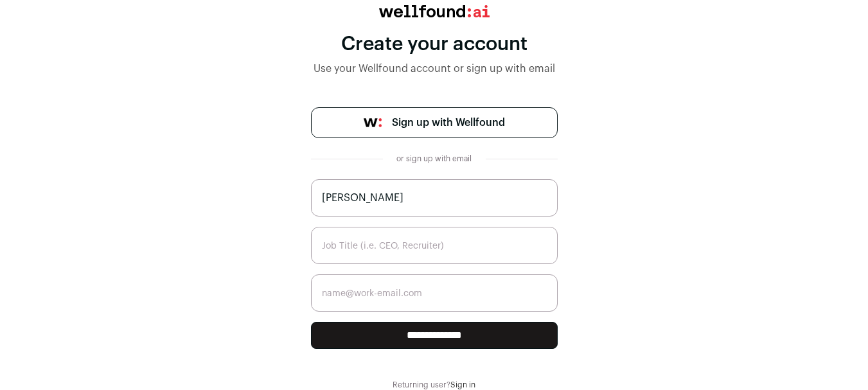 This screenshot has width=868, height=390. Describe the element at coordinates (434, 44) in the screenshot. I see `div: Create your account` at that location.